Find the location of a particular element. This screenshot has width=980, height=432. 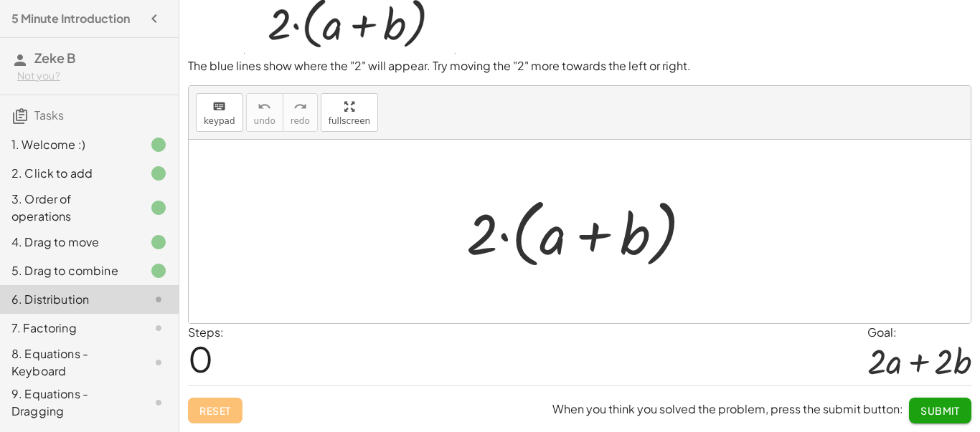

div: Not you? is located at coordinates (92, 76).